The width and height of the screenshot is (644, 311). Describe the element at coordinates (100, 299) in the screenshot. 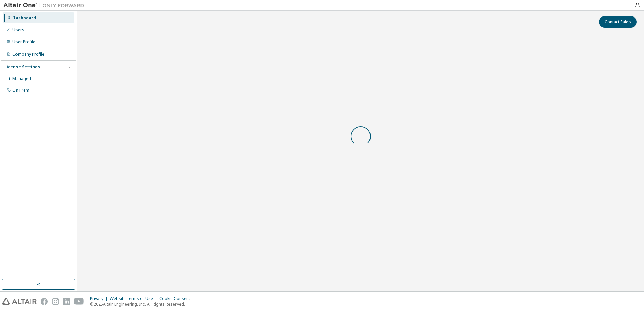

I see `div: Privacy` at that location.